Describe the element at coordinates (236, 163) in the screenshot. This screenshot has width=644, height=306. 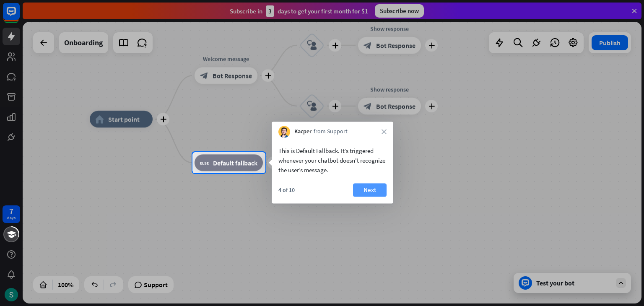
I see `span: Default fallback` at that location.